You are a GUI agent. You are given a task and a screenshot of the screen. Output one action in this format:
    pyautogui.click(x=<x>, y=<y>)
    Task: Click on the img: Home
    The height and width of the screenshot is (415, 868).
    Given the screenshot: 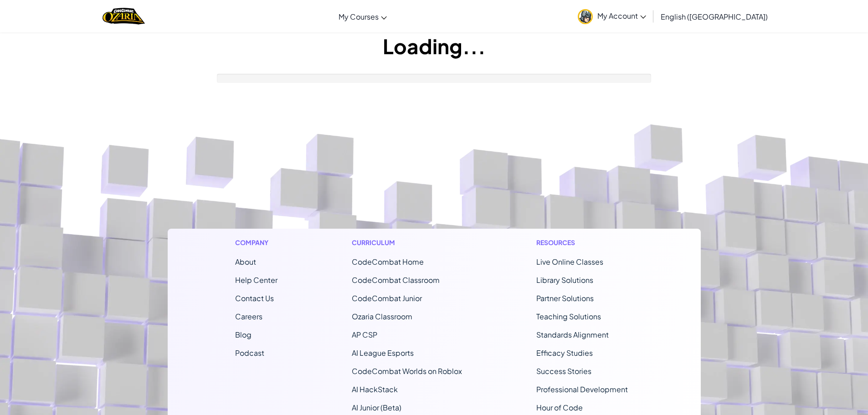 What is the action you would take?
    pyautogui.click(x=124, y=16)
    